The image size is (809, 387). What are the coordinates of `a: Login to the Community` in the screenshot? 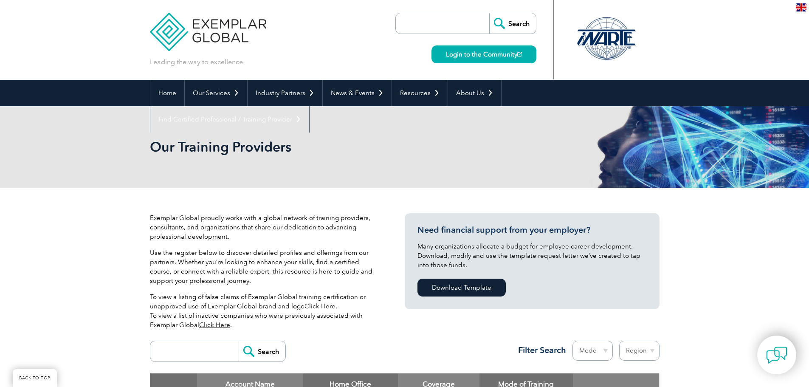 It's located at (484, 54).